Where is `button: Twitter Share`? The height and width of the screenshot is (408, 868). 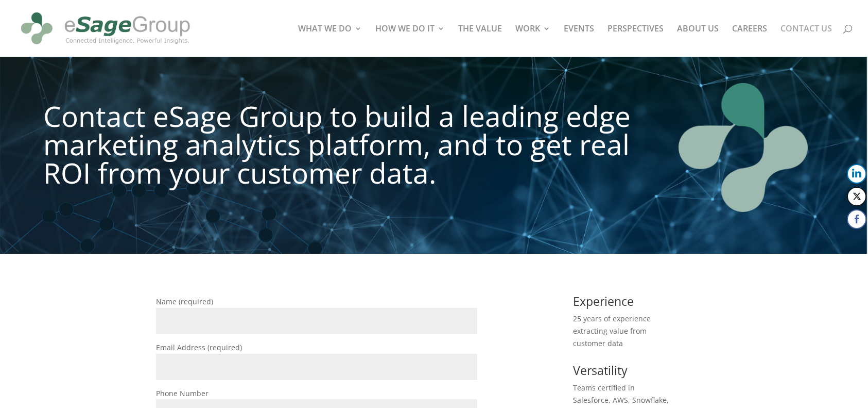 button: Twitter Share is located at coordinates (856, 197).